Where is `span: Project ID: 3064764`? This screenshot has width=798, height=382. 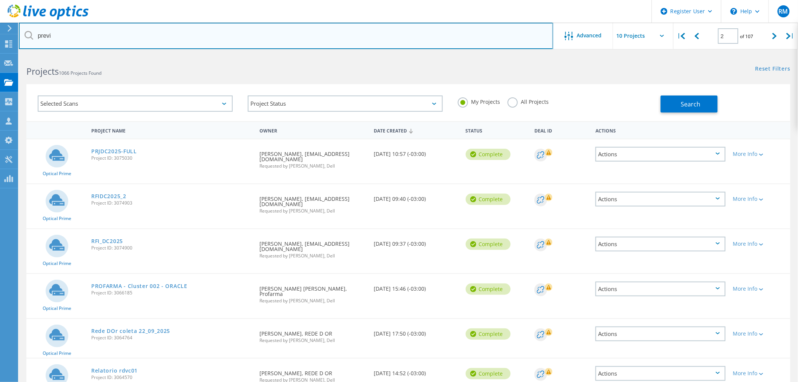 span: Project ID: 3064764 is located at coordinates (172, 337).